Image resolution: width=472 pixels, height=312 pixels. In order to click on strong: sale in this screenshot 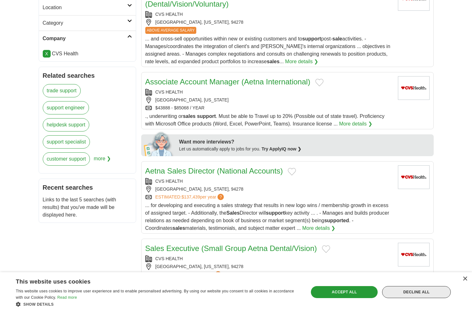, I will do `click(337, 39)`.